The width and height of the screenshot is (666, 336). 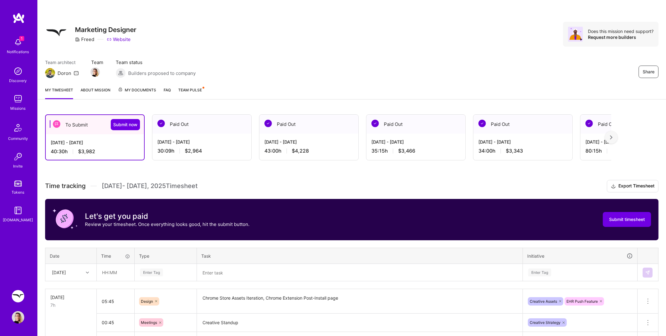 What do you see at coordinates (71, 305) in the screenshot?
I see `div: 7h` at bounding box center [71, 305].